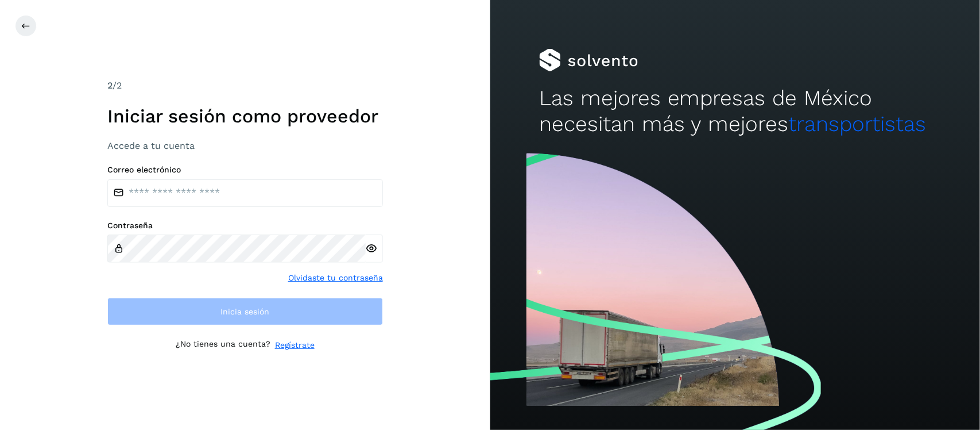  Describe the element at coordinates (245, 311) in the screenshot. I see `span: Inicia sesión` at that location.